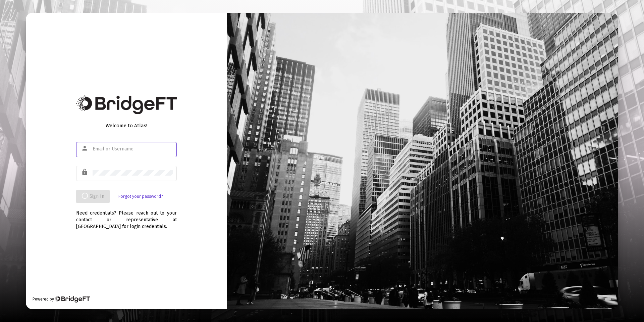  Describe the element at coordinates (133, 149) in the screenshot. I see `input: Email or Username` at that location.